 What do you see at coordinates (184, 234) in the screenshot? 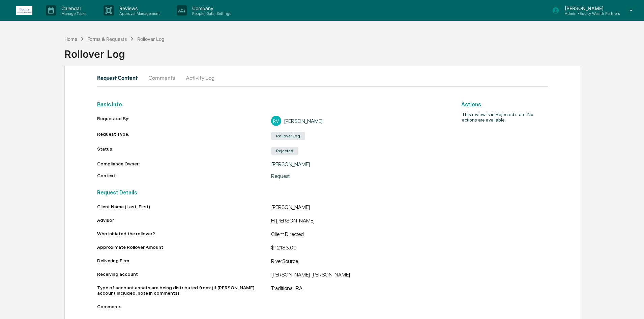
I see `div: Who initiated the rollover?` at bounding box center [184, 234].